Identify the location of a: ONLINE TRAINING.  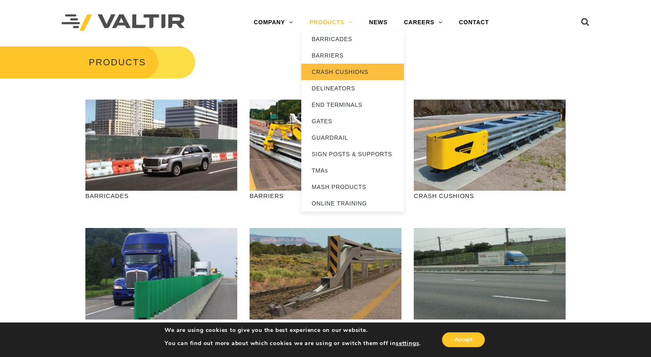
(353, 203).